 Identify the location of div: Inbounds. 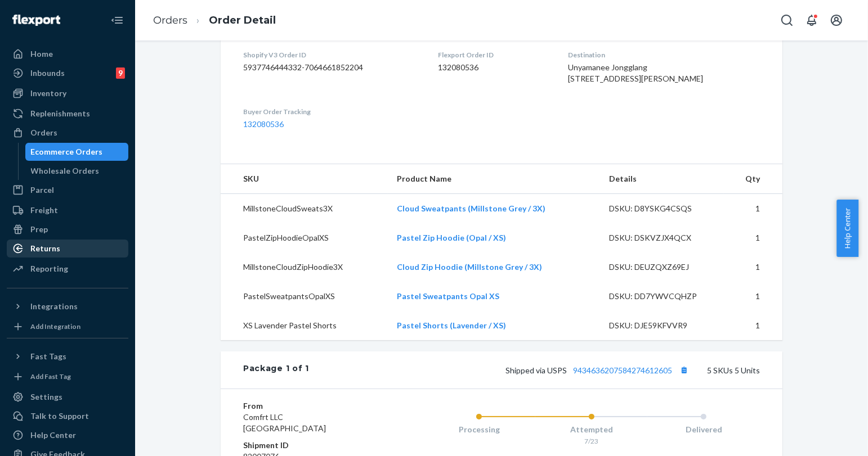
(47, 73).